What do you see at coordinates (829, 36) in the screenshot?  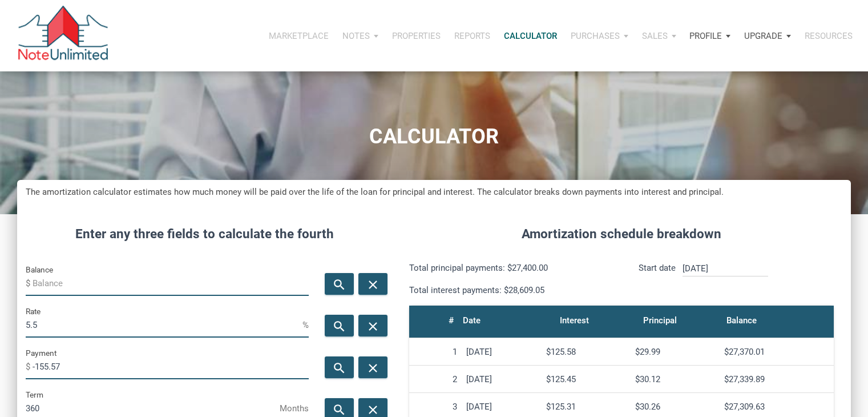 I see `button: Resources` at bounding box center [829, 36].